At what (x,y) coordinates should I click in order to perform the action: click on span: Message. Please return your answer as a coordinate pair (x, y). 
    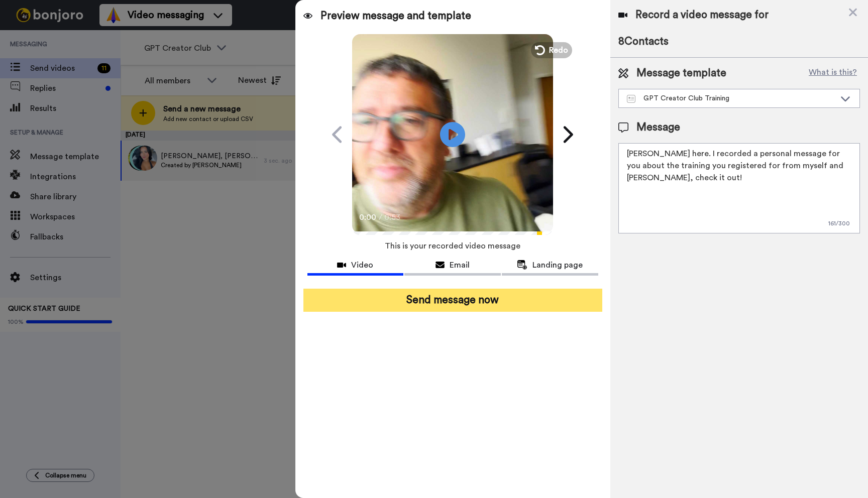
    Looking at the image, I should click on (658, 127).